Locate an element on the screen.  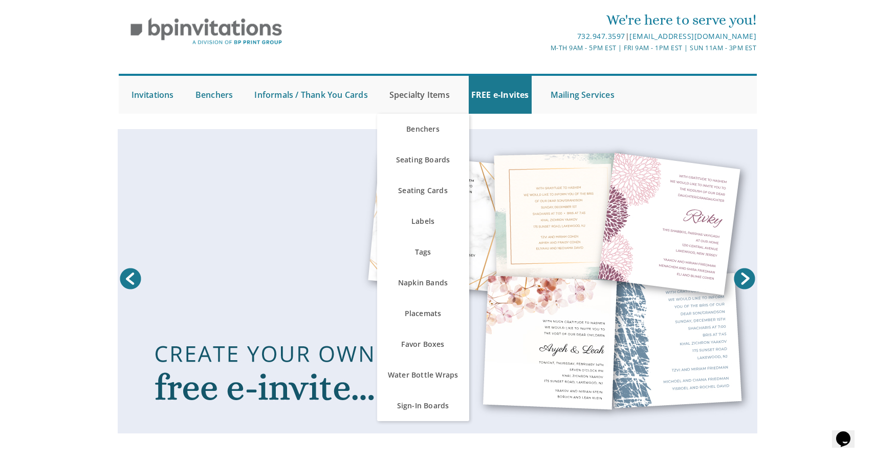
img: BP Invitation Loft is located at coordinates (206, 31).